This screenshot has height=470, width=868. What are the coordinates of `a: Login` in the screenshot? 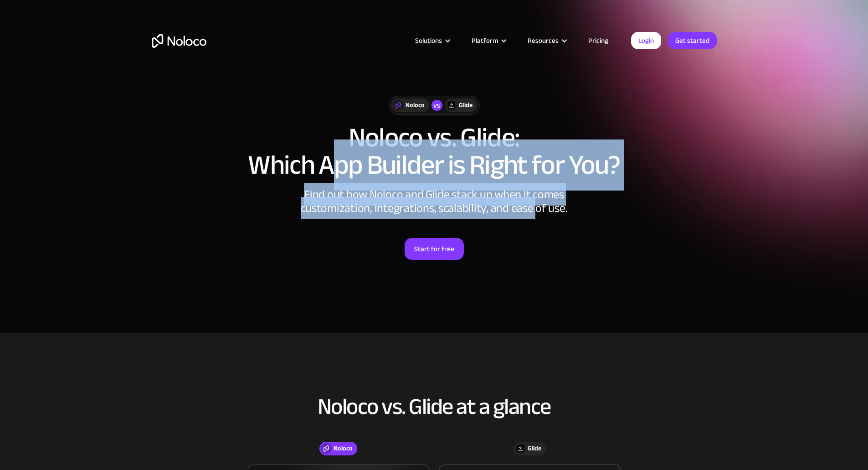 It's located at (646, 40).